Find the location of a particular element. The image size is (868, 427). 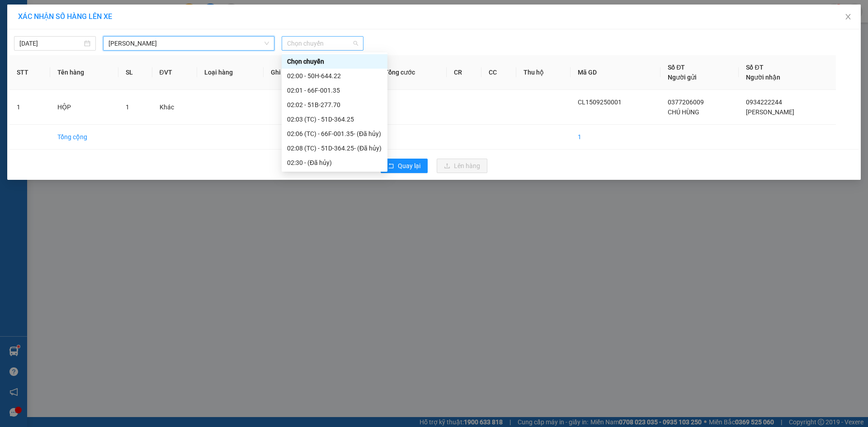

th: ĐVT is located at coordinates (174, 73).